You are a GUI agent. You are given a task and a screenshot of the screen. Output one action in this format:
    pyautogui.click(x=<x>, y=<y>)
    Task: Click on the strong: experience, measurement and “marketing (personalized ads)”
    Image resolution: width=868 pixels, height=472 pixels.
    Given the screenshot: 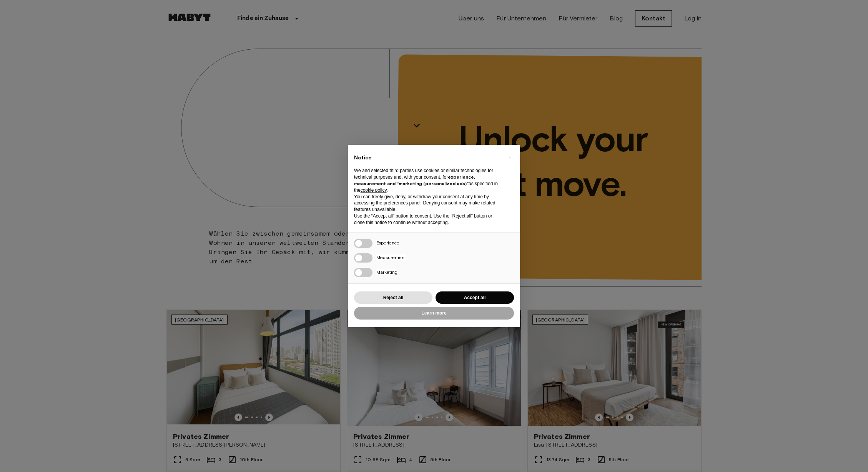 What is the action you would take?
    pyautogui.click(x=415, y=180)
    